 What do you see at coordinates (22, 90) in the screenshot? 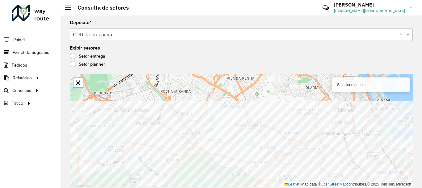
I see `span: Consultas` at bounding box center [22, 90].